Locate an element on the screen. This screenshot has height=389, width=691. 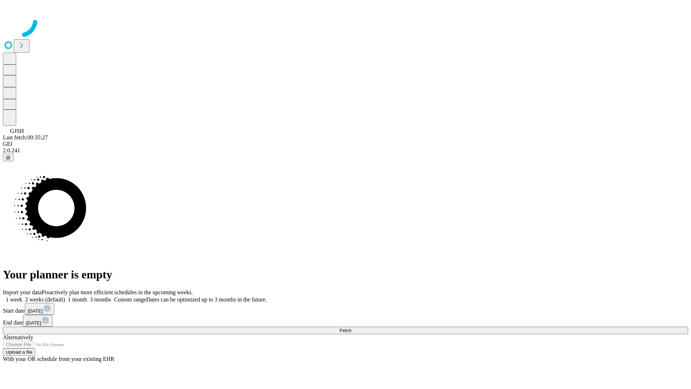
div: End date is located at coordinates (345, 320).